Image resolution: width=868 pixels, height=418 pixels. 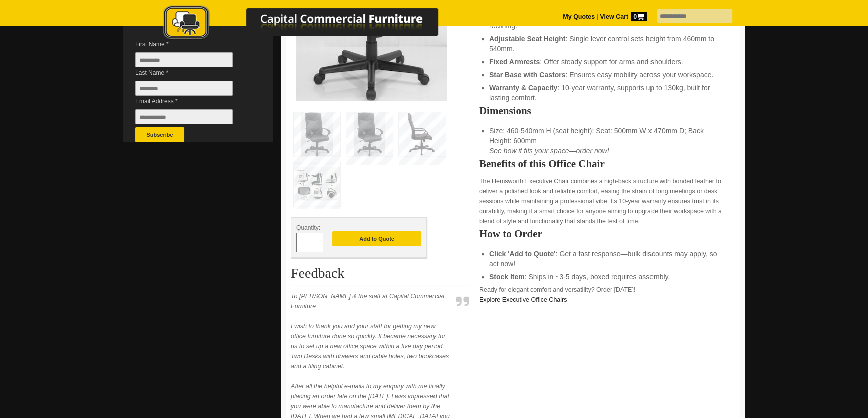 I want to click on h2: Feedback, so click(x=381, y=275).